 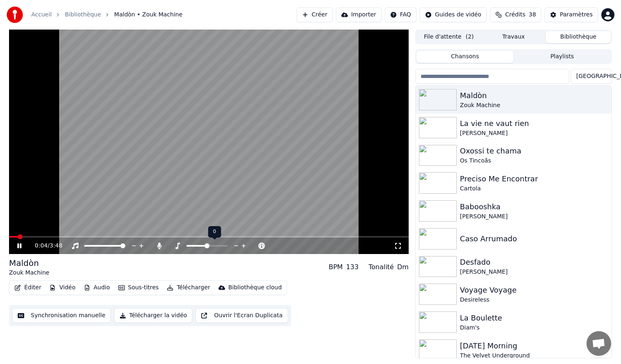 I want to click on div: Babooshka, so click(x=534, y=207).